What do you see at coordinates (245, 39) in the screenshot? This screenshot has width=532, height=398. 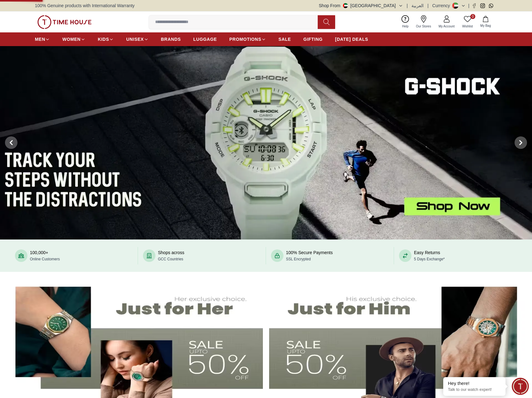 I see `span: PROMOTIONS` at bounding box center [245, 39].